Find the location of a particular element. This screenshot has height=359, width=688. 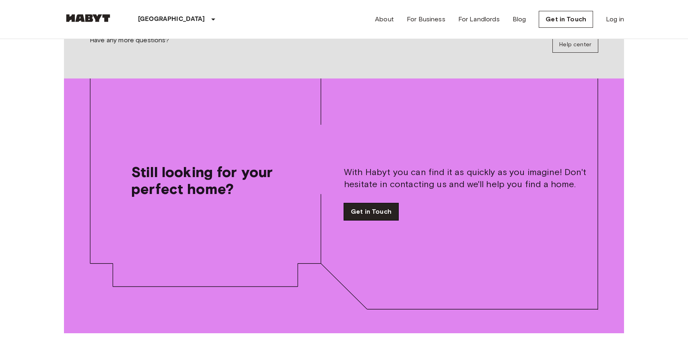

a: For Landlords is located at coordinates (479, 19).